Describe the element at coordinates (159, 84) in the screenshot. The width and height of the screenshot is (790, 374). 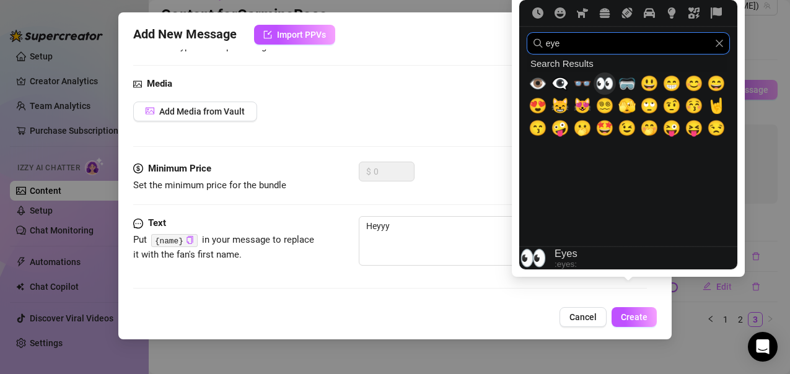
I see `strong: Media` at that location.